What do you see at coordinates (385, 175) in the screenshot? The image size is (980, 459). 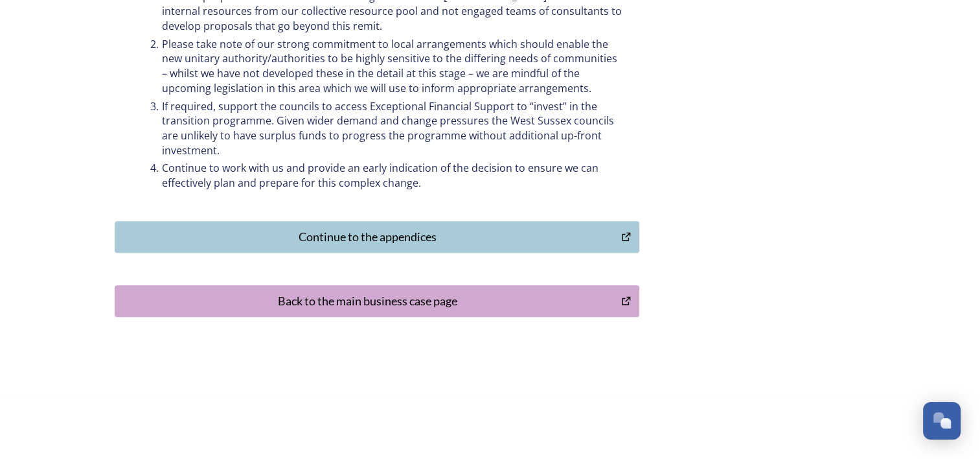 I see `li: Continue to work with us and provide an early indication of the decision to ensure we can effecti...` at bounding box center [385, 175].